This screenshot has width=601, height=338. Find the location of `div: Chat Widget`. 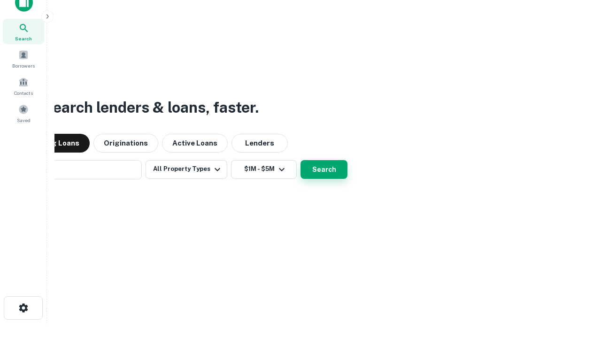

div: Chat Widget is located at coordinates (577, 285).